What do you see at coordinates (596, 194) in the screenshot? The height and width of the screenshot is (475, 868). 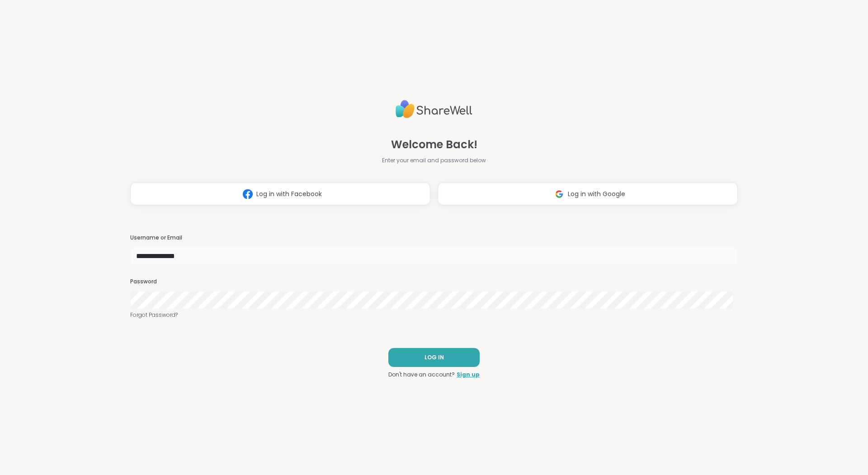 I see `span: Log in with Google` at bounding box center [596, 194].